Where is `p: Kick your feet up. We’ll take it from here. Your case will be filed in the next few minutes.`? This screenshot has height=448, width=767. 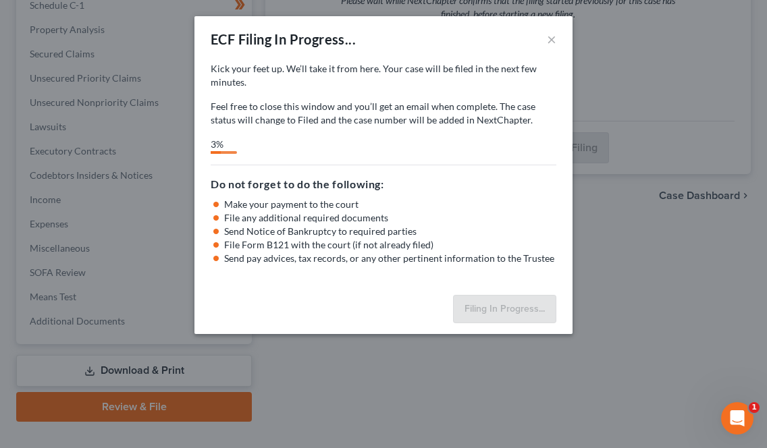
p: Kick your feet up. We’ll take it from here. Your case will be filed in the next few minutes. is located at coordinates (384, 76).